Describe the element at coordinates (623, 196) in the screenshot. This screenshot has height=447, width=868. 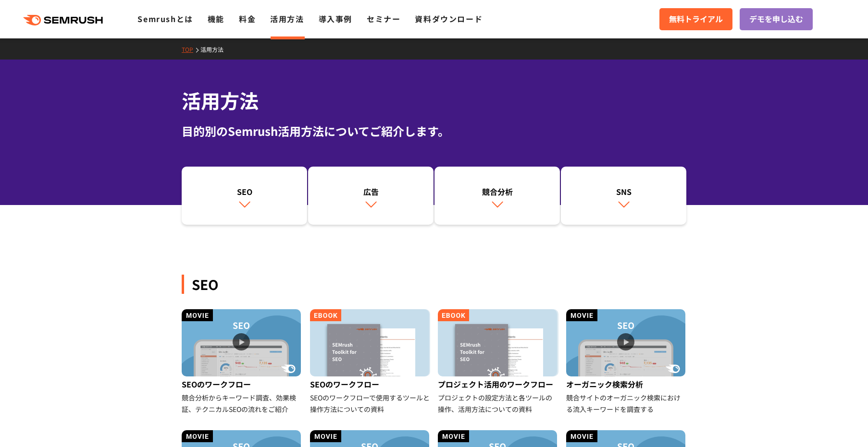
I see `a: SNS` at that location.